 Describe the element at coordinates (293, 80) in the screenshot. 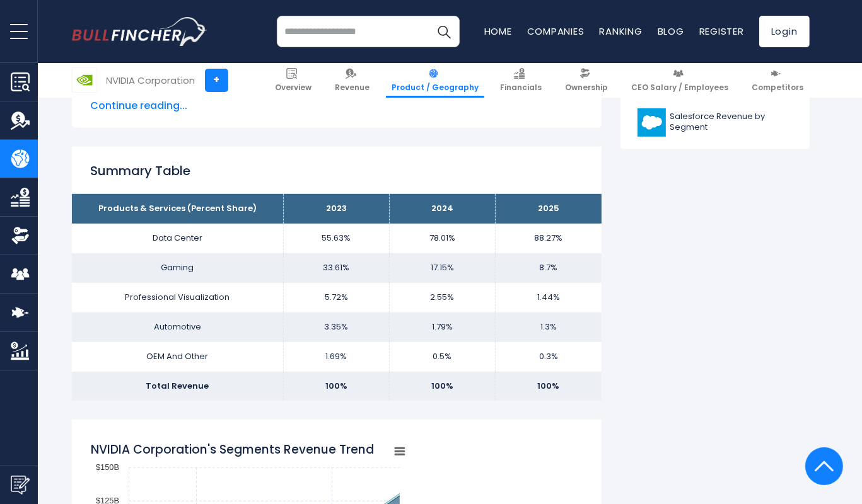

I see `a: Overview` at that location.